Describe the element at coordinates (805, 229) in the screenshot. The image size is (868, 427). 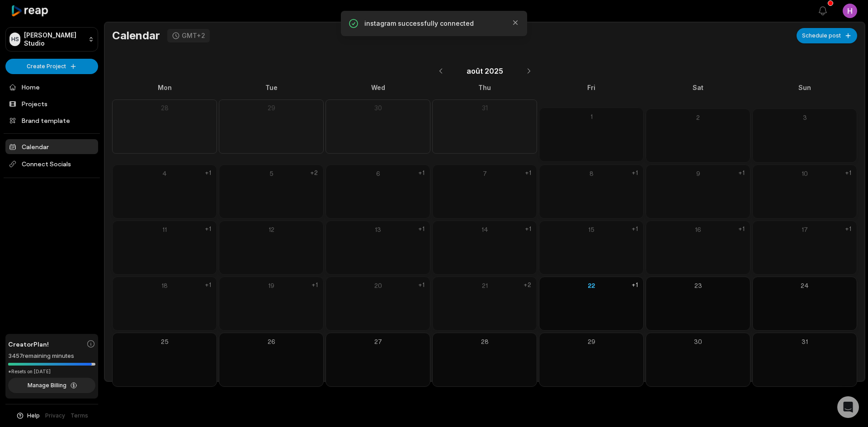
I see `div: 17` at that location.